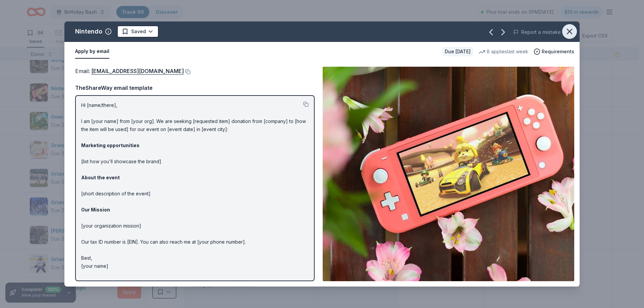  What do you see at coordinates (139, 32) in the screenshot?
I see `span: Saved` at bounding box center [139, 32].